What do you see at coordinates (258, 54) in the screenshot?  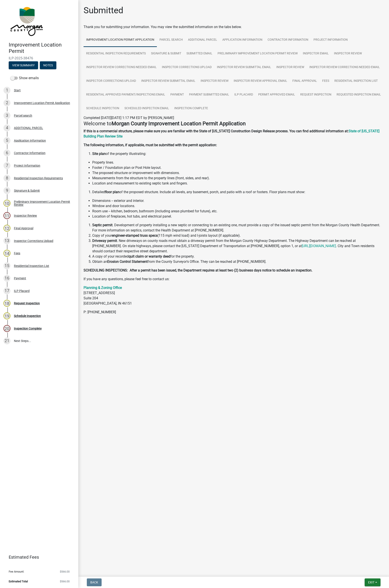 I see `a: Preliminary Improvement Location Permit Review` at bounding box center [258, 54].